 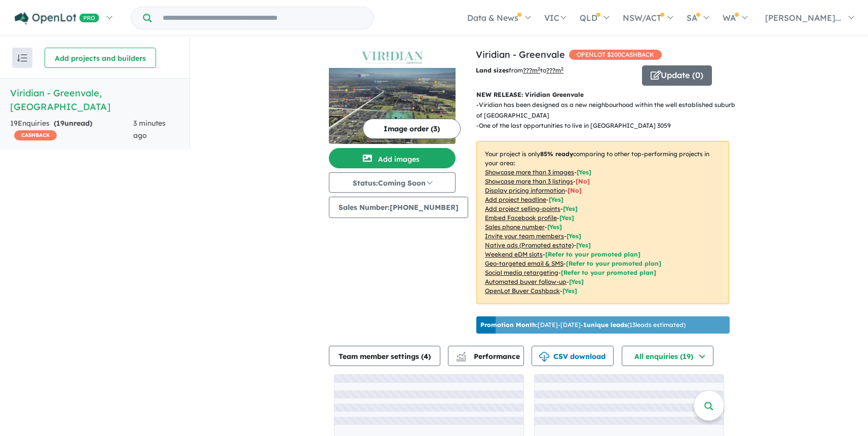 I want to click on div: 19 Enquir ies, so click(x=72, y=130).